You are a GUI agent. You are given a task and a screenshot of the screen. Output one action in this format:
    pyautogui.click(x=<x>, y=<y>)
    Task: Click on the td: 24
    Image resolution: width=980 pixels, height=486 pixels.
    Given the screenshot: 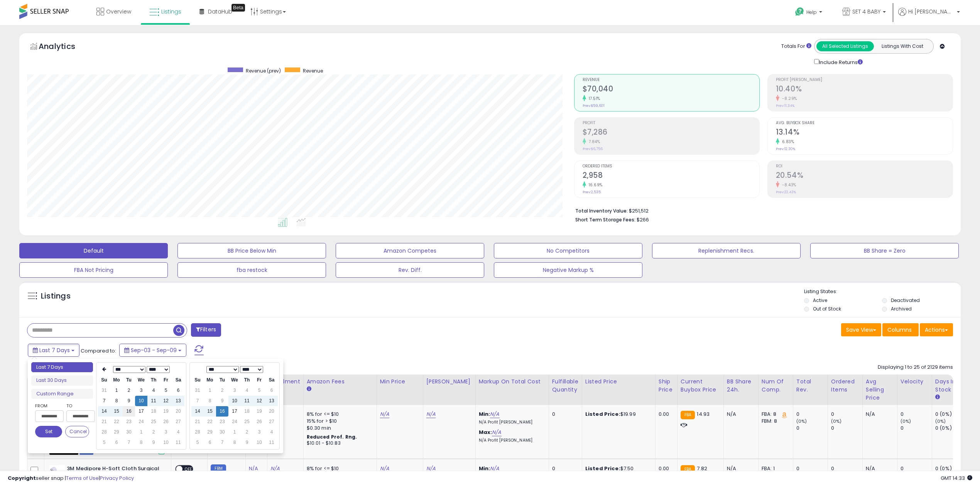 What is the action you would take?
    pyautogui.click(x=141, y=422)
    